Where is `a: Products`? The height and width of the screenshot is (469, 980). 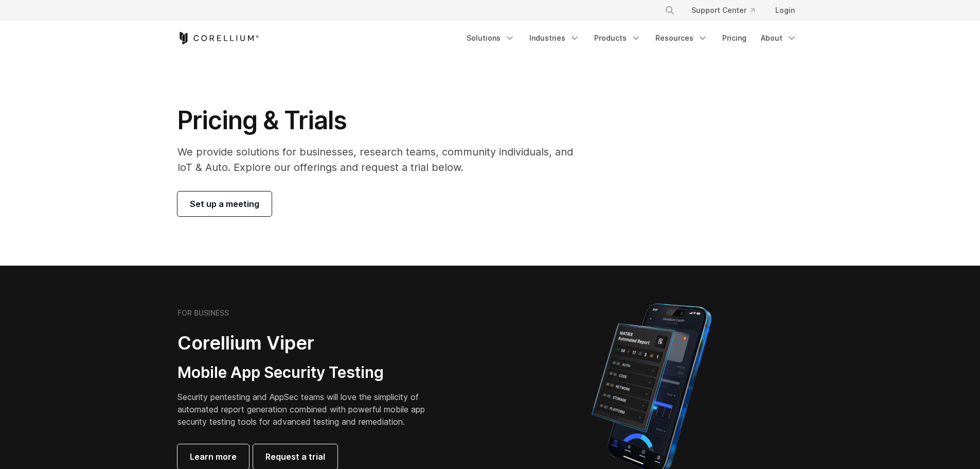 a: Products is located at coordinates (617, 38).